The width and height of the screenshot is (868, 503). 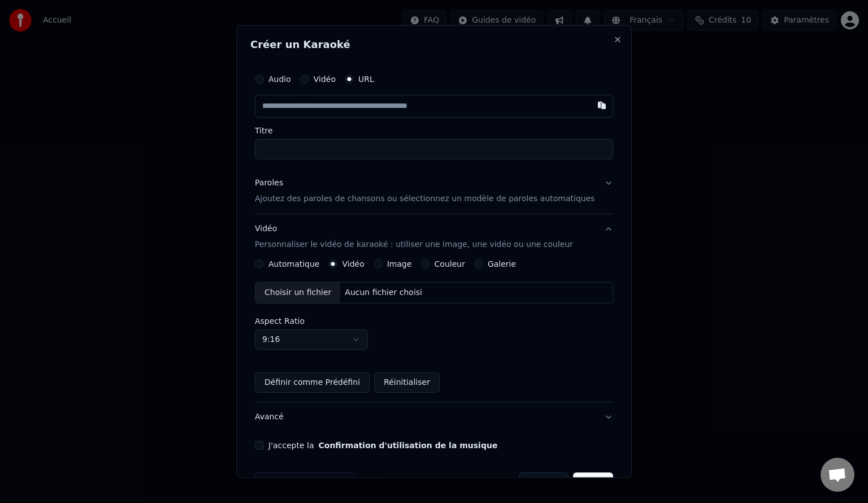 What do you see at coordinates (434, 416) in the screenshot?
I see `button: Avancé` at bounding box center [434, 416].